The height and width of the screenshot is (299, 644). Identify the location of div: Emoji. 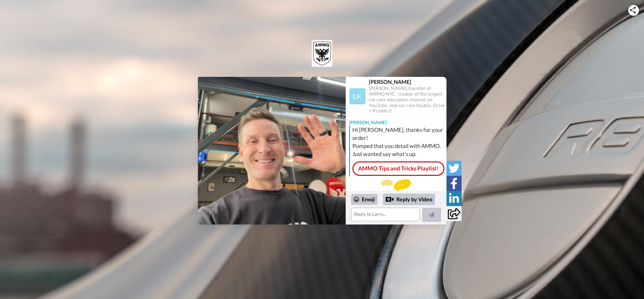
(364, 199).